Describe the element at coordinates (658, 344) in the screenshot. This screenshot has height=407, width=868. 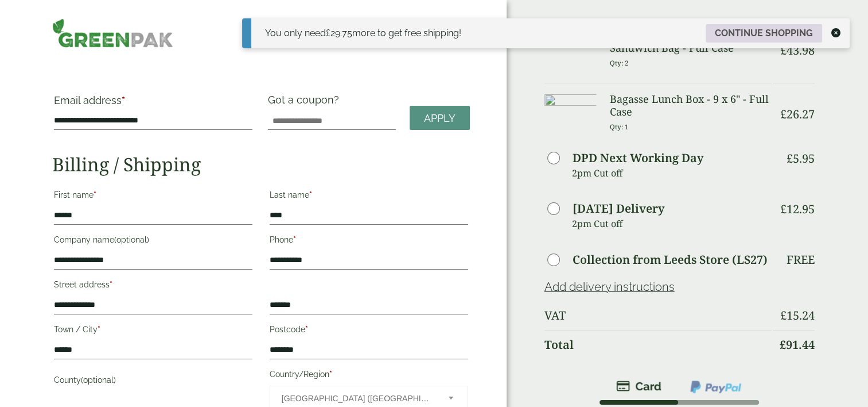
I see `th: Total` at that location.